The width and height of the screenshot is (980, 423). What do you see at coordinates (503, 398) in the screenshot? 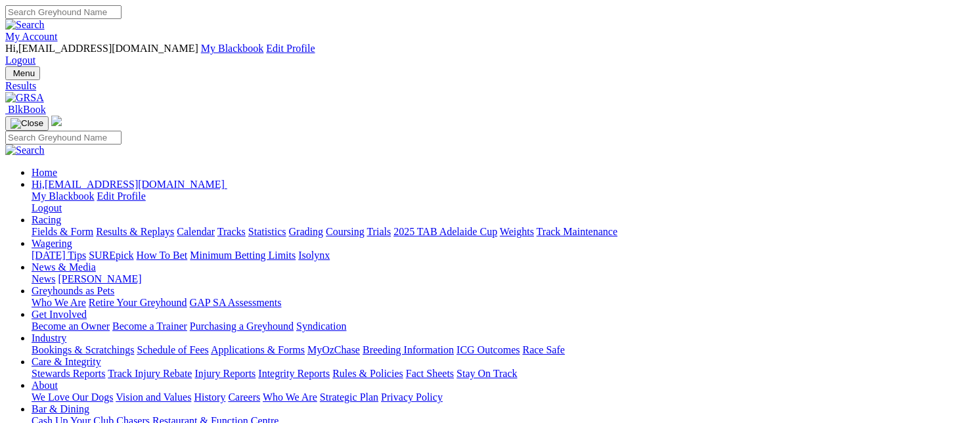
I see `div: About` at bounding box center [503, 398].